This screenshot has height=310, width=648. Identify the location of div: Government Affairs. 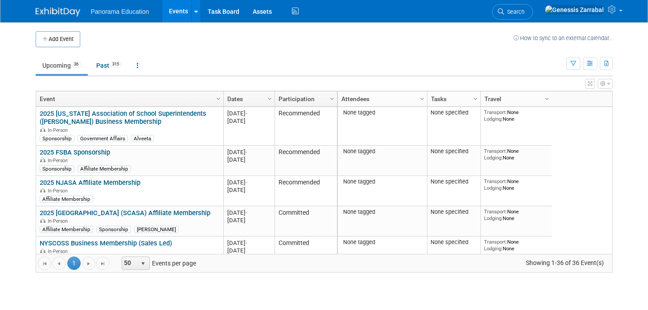
(102, 139).